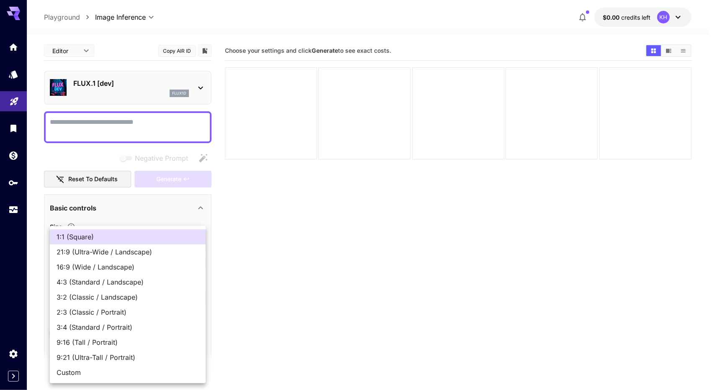 This screenshot has width=715, height=390. What do you see at coordinates (128, 282) in the screenshot?
I see `span: 4:3 (Standard / Landscape)` at bounding box center [128, 282].